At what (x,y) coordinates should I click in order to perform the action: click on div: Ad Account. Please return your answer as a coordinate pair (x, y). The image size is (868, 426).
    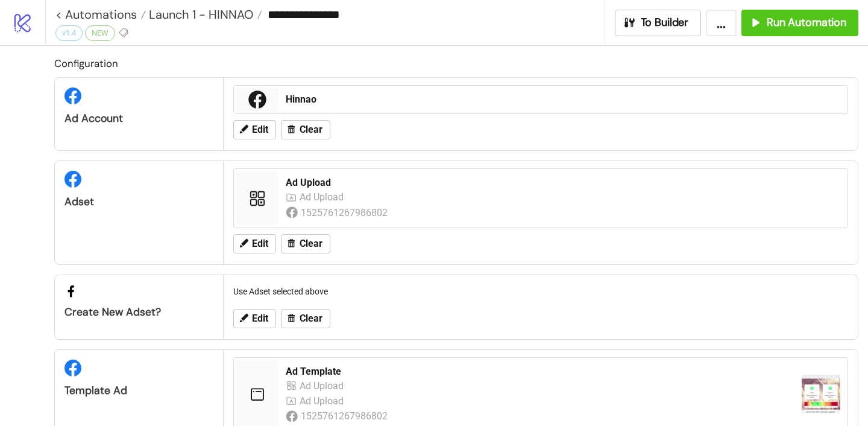
    Looking at the image, I should click on (139, 118).